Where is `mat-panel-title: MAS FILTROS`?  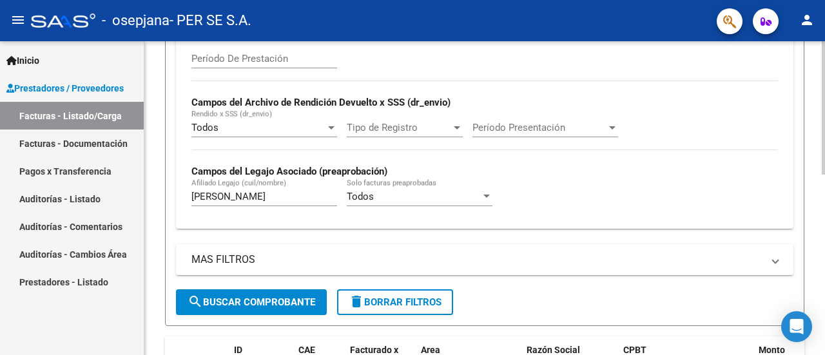 mat-panel-title: MAS FILTROS is located at coordinates (477, 260).